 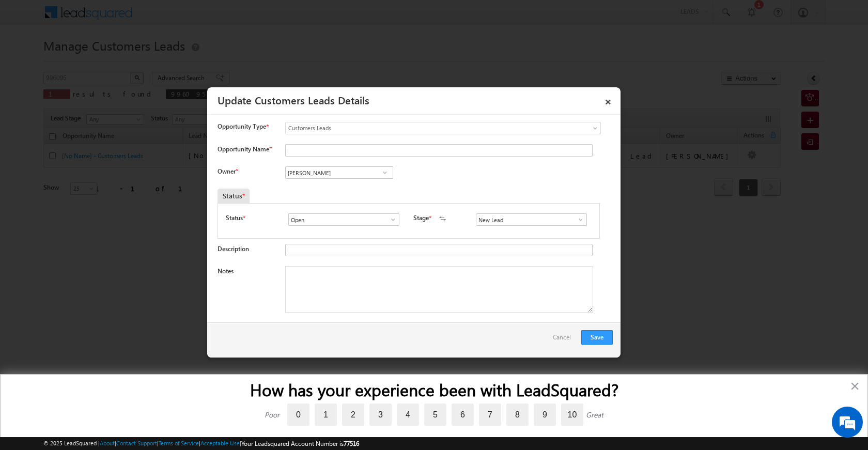 I want to click on label: 1, so click(x=325, y=414).